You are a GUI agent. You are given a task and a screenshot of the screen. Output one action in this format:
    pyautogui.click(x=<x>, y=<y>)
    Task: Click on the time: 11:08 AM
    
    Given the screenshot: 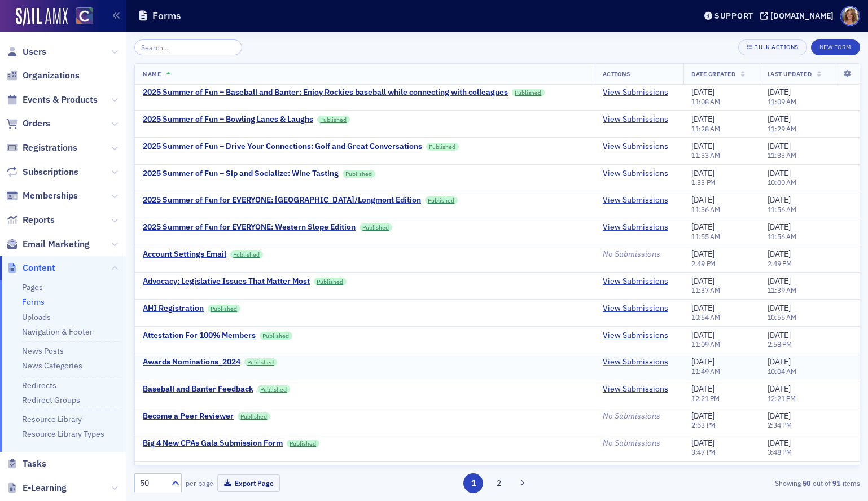 What is the action you would take?
    pyautogui.click(x=706, y=101)
    